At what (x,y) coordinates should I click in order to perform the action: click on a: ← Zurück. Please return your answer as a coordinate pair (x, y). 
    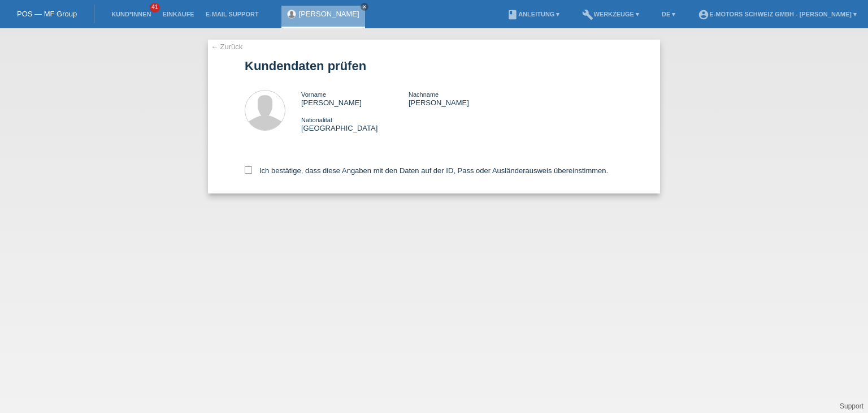
    Looking at the image, I should click on (227, 46).